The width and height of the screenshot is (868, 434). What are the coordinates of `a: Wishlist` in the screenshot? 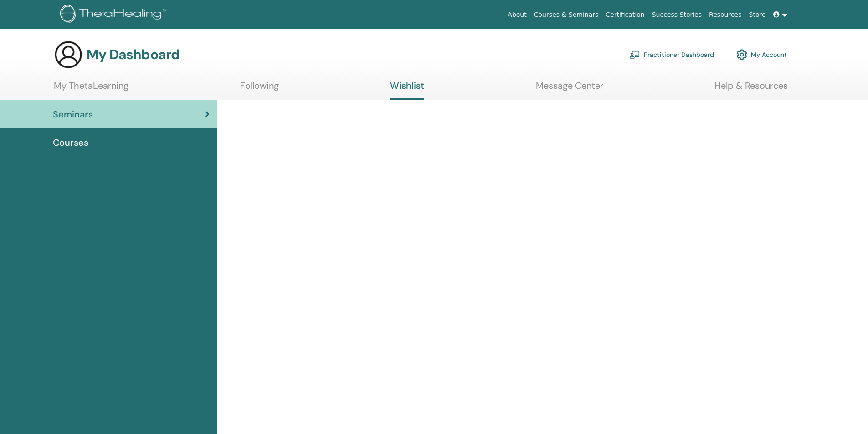 It's located at (407, 90).